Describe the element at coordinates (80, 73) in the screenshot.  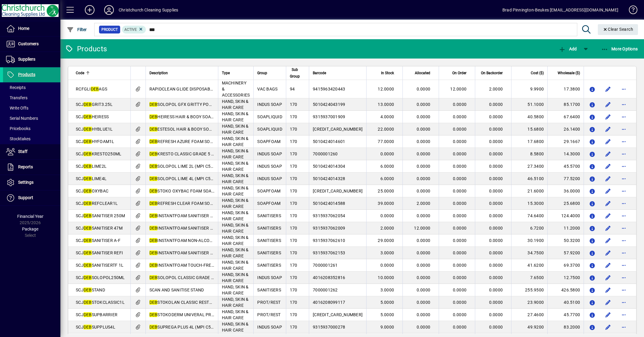
I see `span: Code` at that location.